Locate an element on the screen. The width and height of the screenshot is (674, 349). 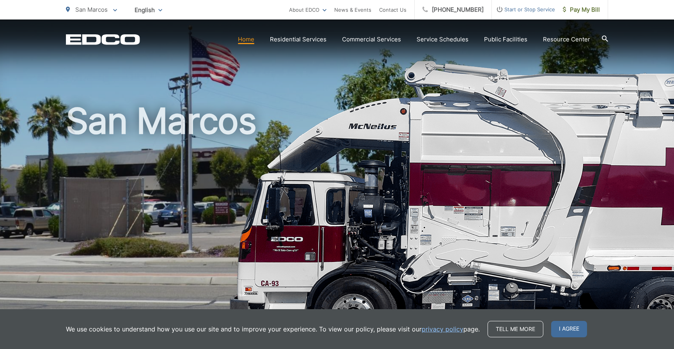
a: Residential Services is located at coordinates (298, 39).